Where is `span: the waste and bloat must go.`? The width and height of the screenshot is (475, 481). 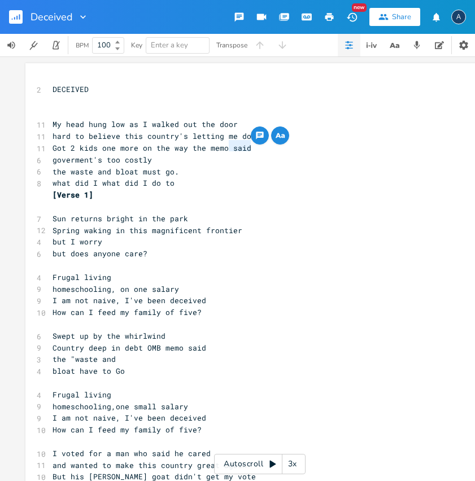
span: the waste and bloat must go. is located at coordinates (116, 172).